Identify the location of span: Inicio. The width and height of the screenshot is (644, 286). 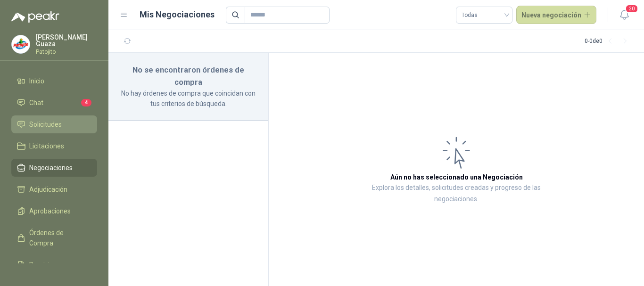
(37, 81).